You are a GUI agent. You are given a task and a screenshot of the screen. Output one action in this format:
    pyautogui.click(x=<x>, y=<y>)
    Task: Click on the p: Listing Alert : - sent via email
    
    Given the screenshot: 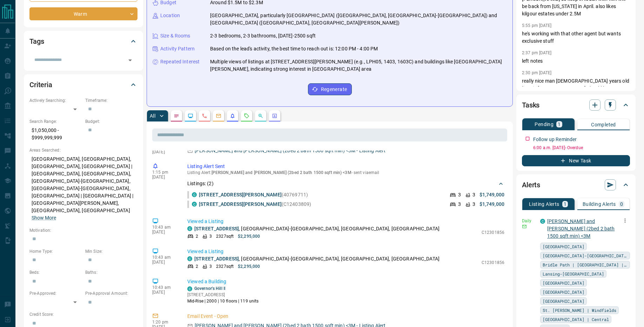 What is the action you would take?
    pyautogui.click(x=346, y=173)
    